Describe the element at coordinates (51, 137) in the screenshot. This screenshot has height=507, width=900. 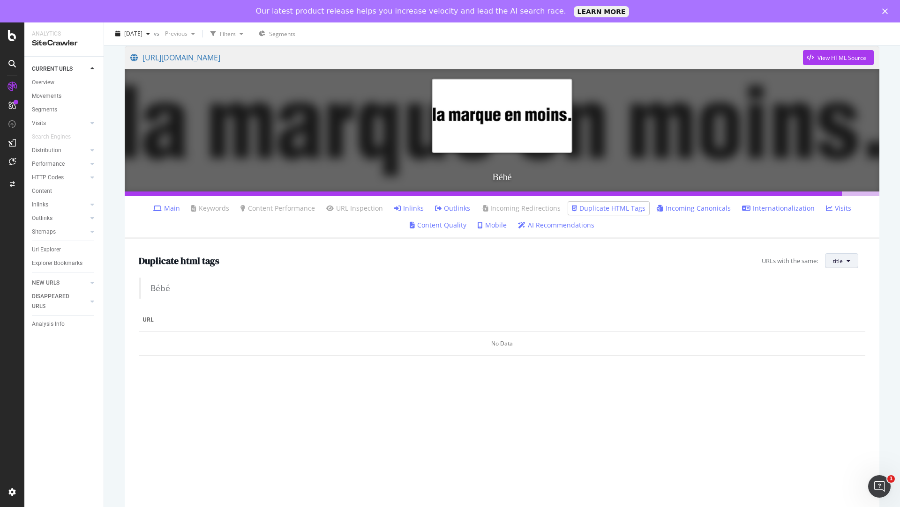
I see `div: Search Engines` at that location.